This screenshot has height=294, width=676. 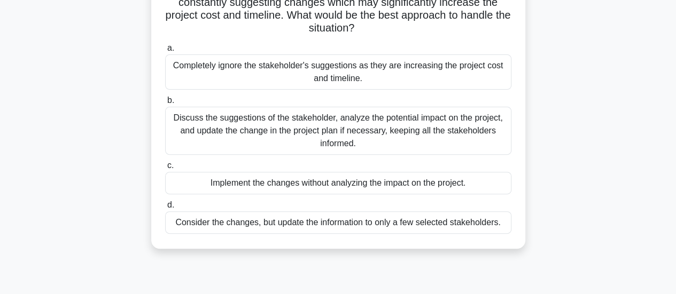 I want to click on div: Completely ignore the stakeholder's suggestions as they are increasing the project cost and timel..., so click(x=338, y=72).